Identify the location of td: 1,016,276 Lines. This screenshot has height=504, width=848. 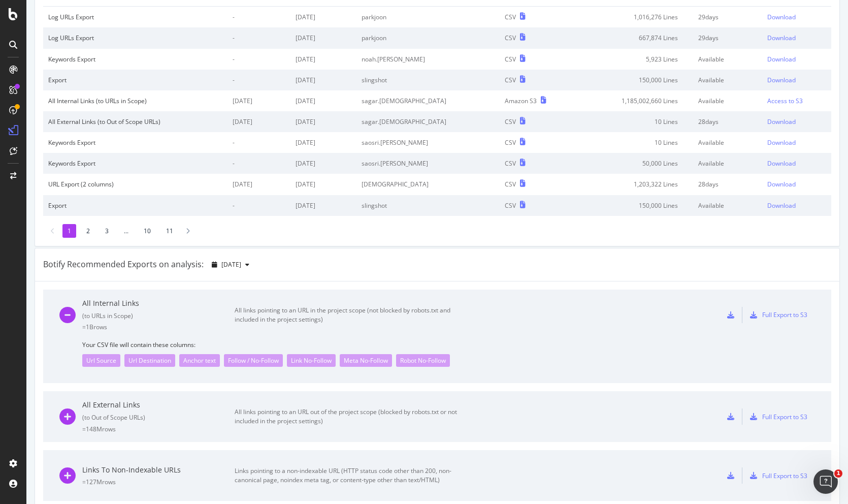
(636, 17).